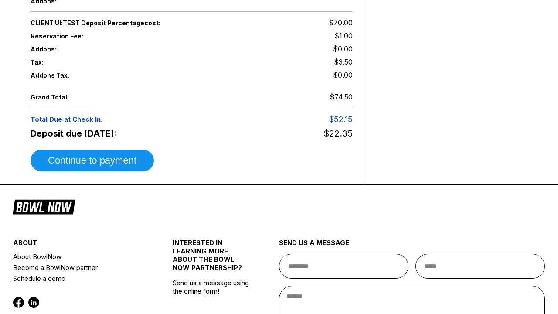  I want to click on span: $3.50, so click(343, 62).